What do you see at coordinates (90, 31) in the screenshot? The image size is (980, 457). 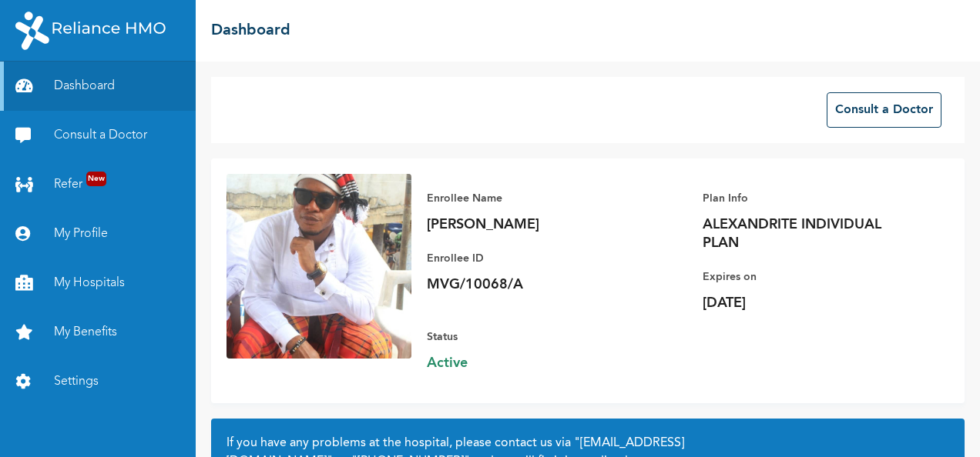 I see `img: RelianceHMO's Logo` at bounding box center [90, 31].